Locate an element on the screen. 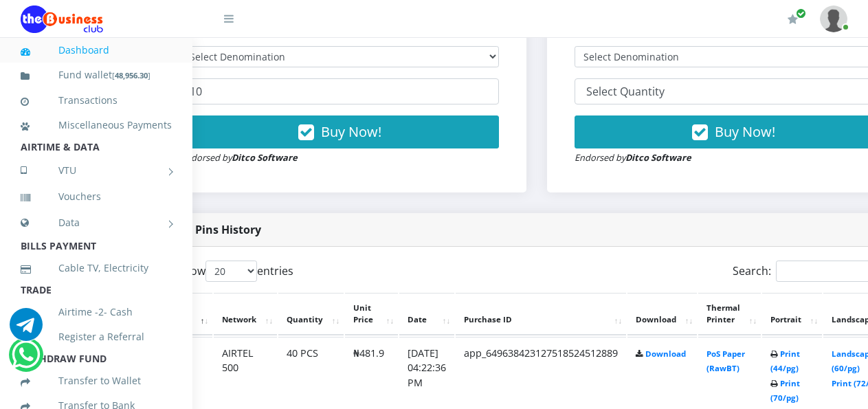 Image resolution: width=868 pixels, height=409 pixels. img: Logo is located at coordinates (62, 19).